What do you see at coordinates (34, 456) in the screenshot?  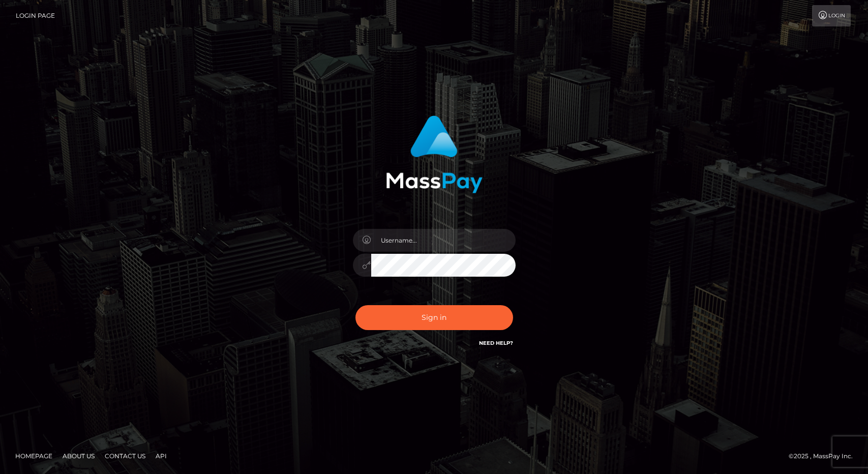 I see `a: Homepage` at bounding box center [34, 456].